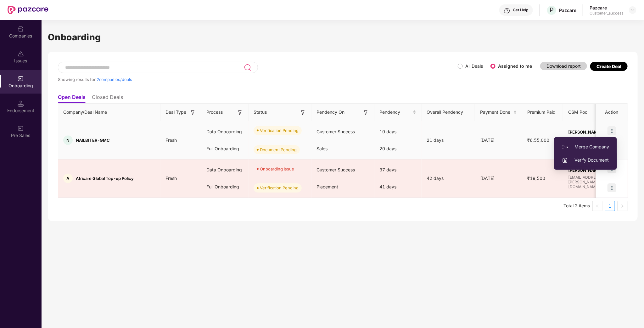 The height and width of the screenshot is (328, 644). I want to click on img: svg+xml;base64,PHN2ZyB3aWR0aD0iMTQuNSIgaGVpZ2h0PSIxNC41IiB2aWV3Qm94PSIwIDAgMTYgMTYiIGZpbGw9Im5vbm..., so click(21, 104).